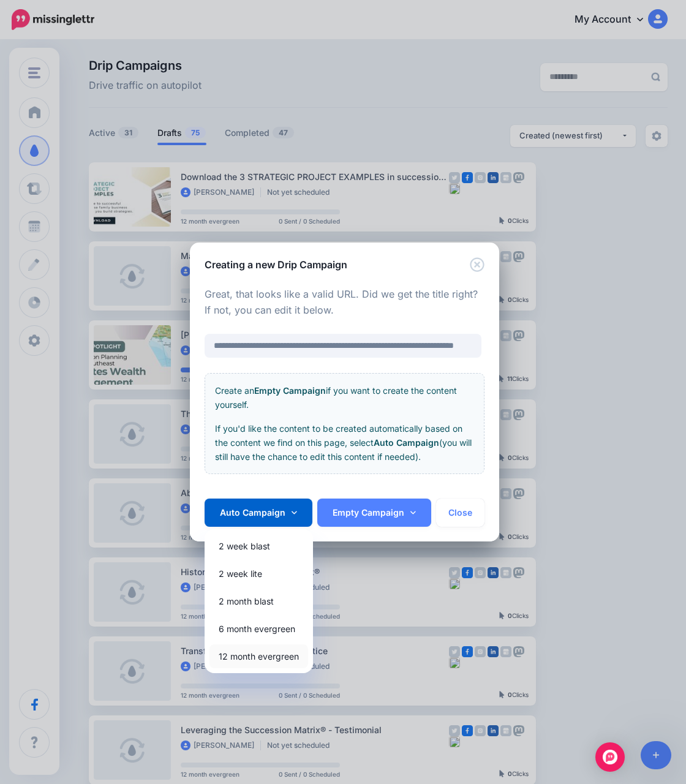  Describe the element at coordinates (258, 573) in the screenshot. I see `a: 2 week lite` at that location.